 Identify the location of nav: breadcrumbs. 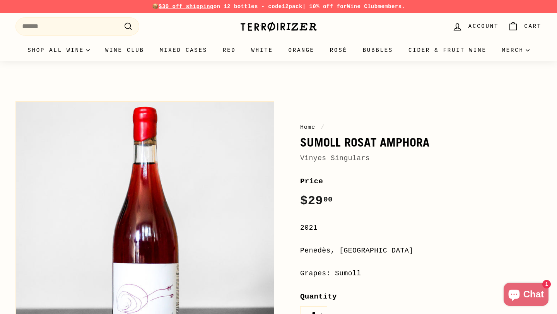
(421, 127).